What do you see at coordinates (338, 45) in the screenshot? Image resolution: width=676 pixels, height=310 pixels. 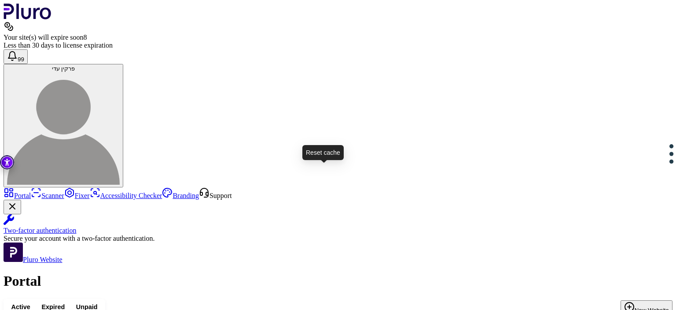 I see `div: Less than 30 days to license expiration` at bounding box center [338, 45].